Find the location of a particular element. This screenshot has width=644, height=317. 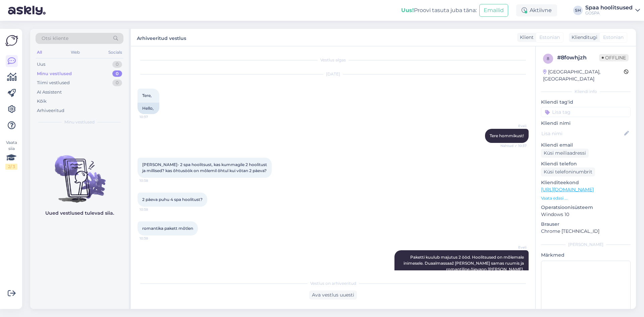

p: Operatsioonisüsteem is located at coordinates (586, 207).